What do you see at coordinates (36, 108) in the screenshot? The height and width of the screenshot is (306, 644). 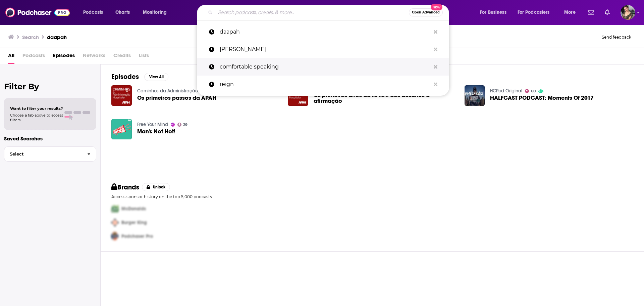 I see `span: Want to filter your results?` at bounding box center [36, 108].